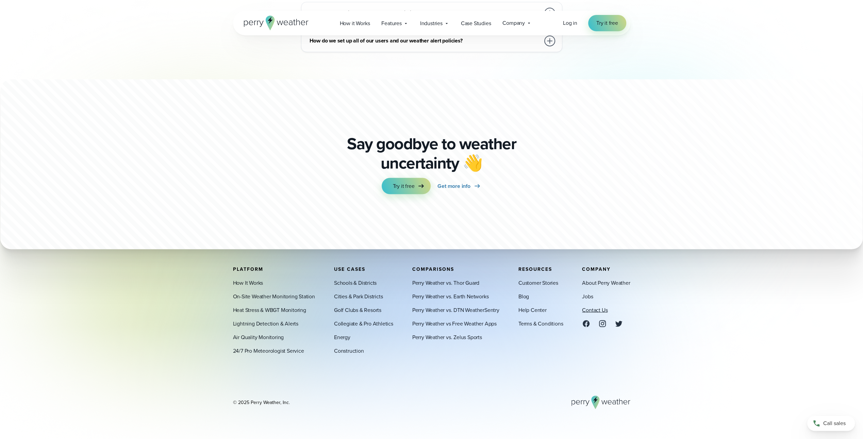 This screenshot has width=863, height=439. Describe the element at coordinates (476, 23) in the screenshot. I see `a: Case Studies` at that location.